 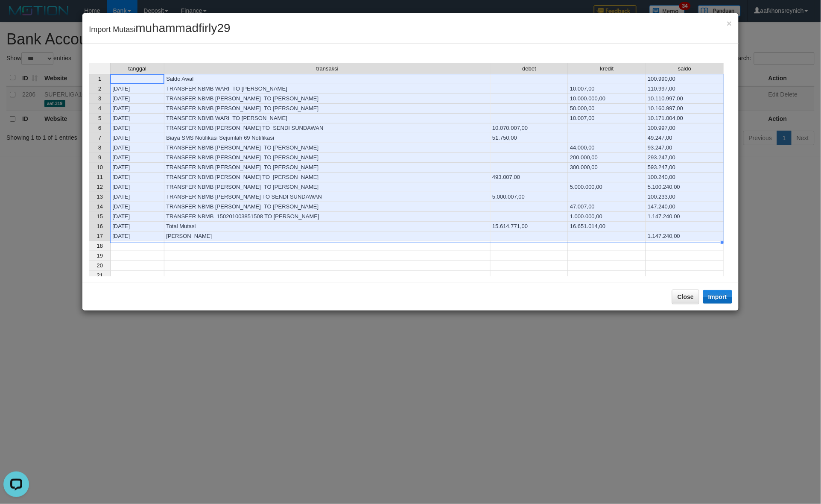 I want to click on td: 293.247,00, so click(x=685, y=158).